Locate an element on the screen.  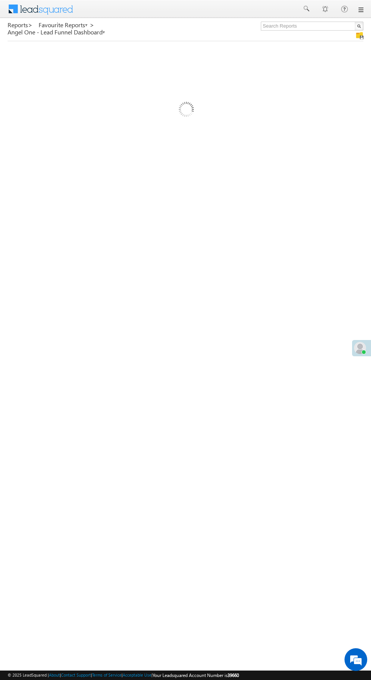
input: Search Reports is located at coordinates (312, 26).